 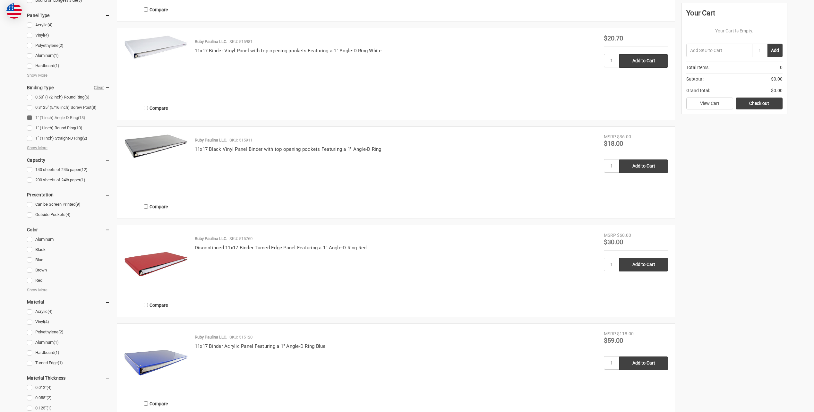 I want to click on h5: Material, so click(x=68, y=302).